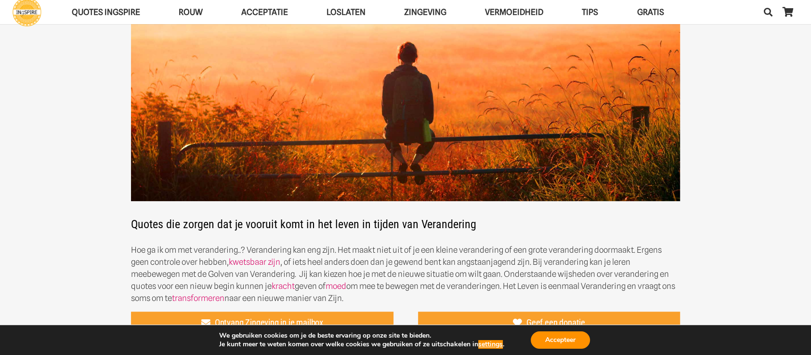 Image resolution: width=811 pixels, height=355 pixels. I want to click on span: QUOTES INGSPIRE, so click(106, 12).